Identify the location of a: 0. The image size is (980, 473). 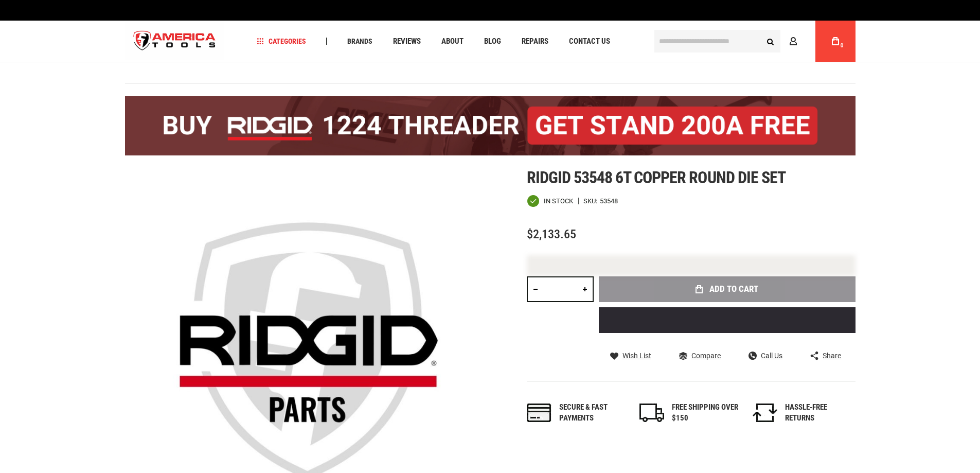
(836, 41).